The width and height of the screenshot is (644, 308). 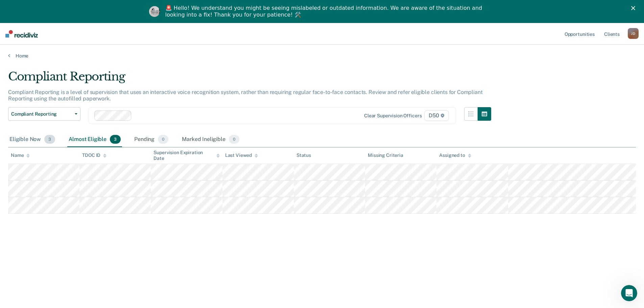 I want to click on a: Opportunities, so click(x=580, y=34).